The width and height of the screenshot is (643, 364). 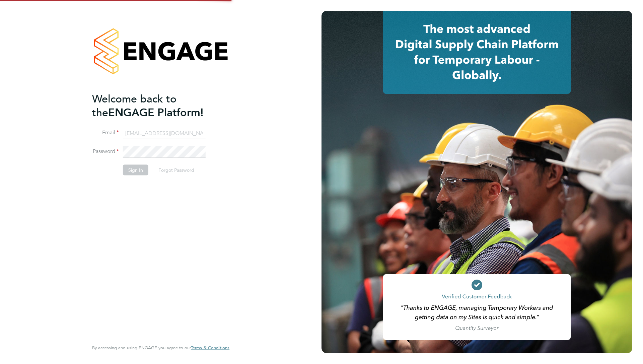 I want to click on input: Enter your work email..., so click(x=164, y=133).